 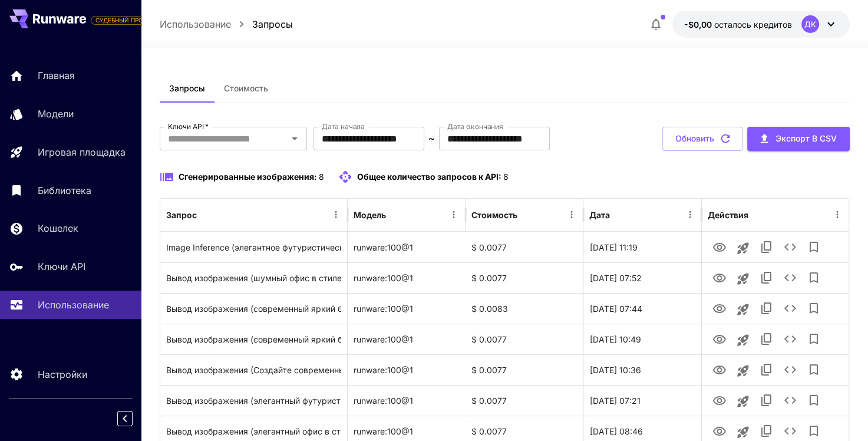 What do you see at coordinates (643, 308) in the screenshot?
I see `div: 19 августа 2025 года, 07:44` at bounding box center [643, 308].